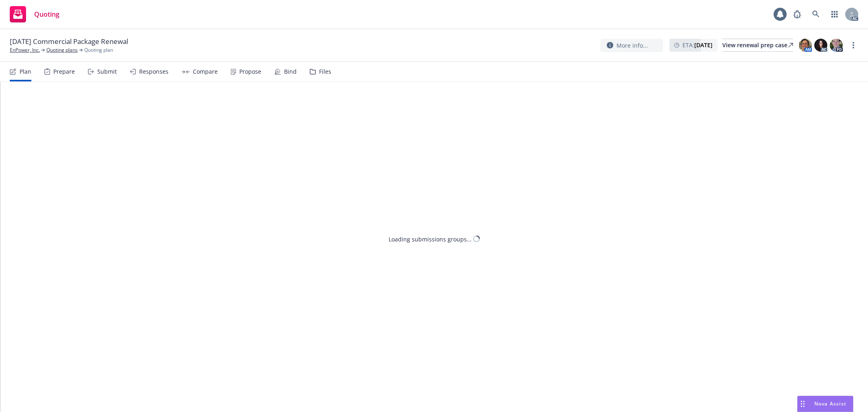  Describe the element at coordinates (758, 45) in the screenshot. I see `a: View renewal prep case` at that location.